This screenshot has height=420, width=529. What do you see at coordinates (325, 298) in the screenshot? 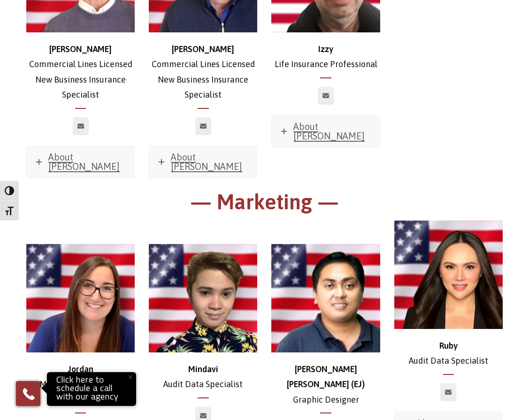
I see `img: EJ_headshot_500x500` at bounding box center [325, 298].